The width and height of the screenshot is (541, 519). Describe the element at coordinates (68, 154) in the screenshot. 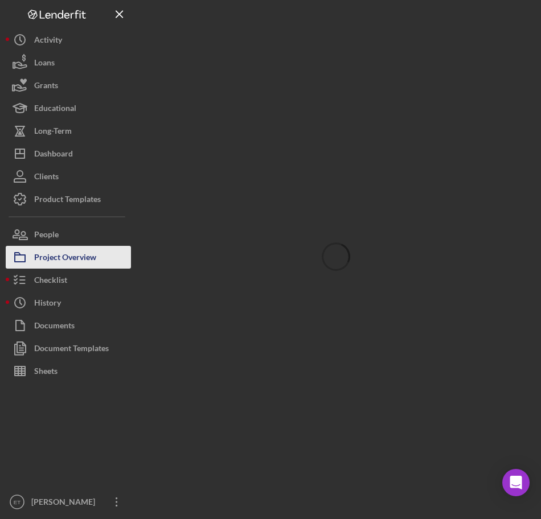

I see `button: Dashboard` at that location.